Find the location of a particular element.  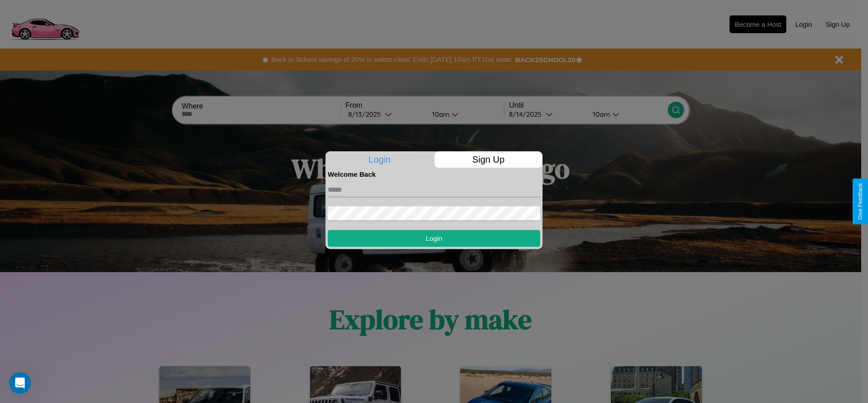

button: Login is located at coordinates (434, 238).